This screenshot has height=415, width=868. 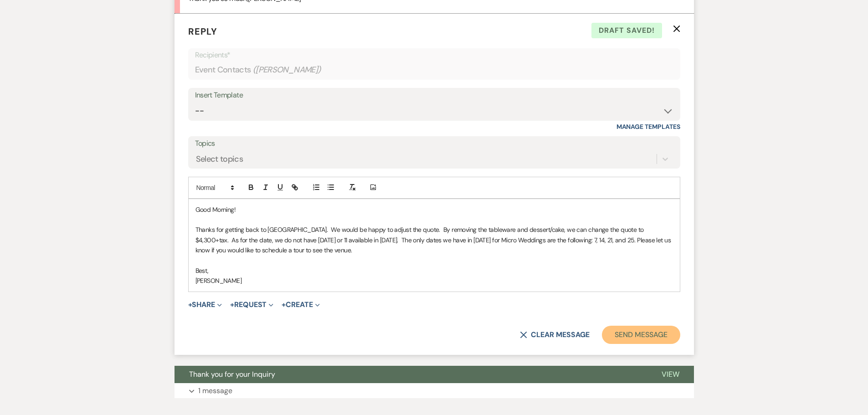 I want to click on p: Best,, so click(x=434, y=270).